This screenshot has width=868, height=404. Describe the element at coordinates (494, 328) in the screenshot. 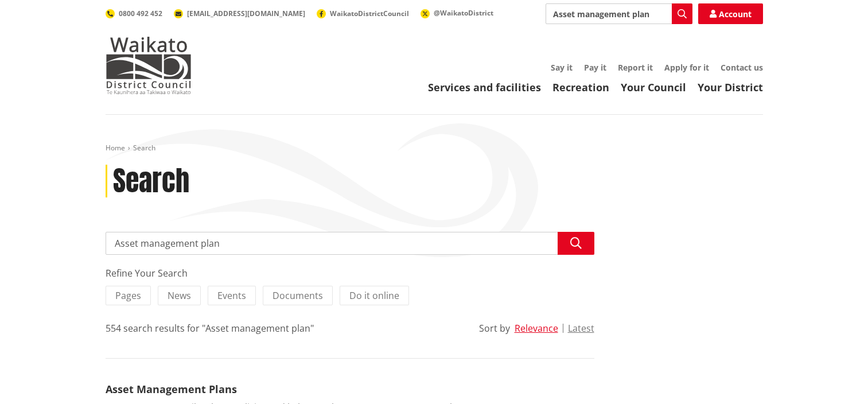

I see `div: Sort by` at that location.